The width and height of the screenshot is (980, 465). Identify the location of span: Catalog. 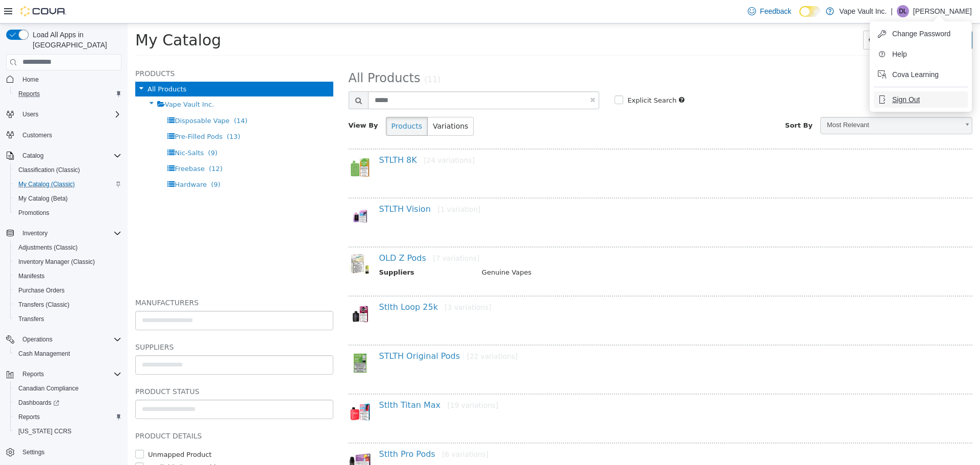
(33, 155).